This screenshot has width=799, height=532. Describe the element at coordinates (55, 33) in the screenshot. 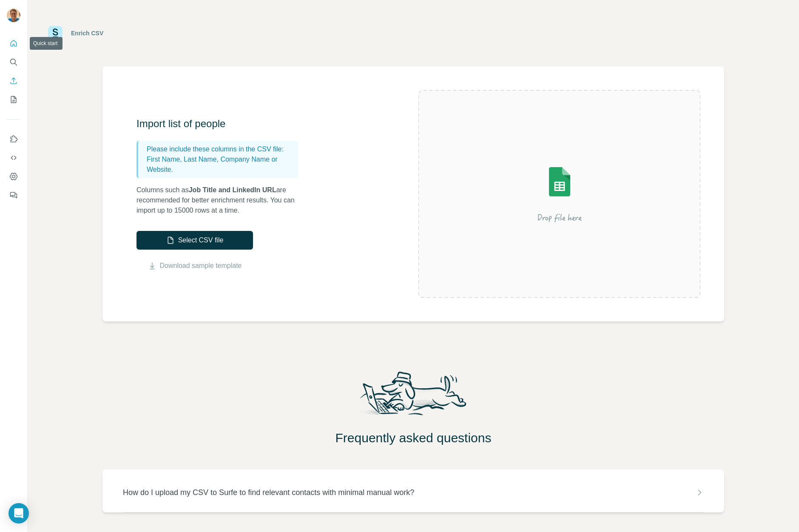

I see `img: Surfe Logo` at that location.